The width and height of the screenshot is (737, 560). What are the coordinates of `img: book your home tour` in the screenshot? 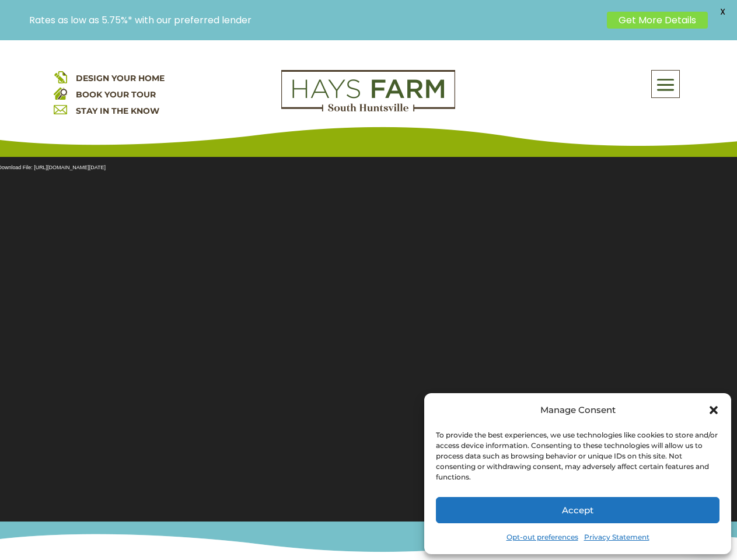 It's located at (60, 93).